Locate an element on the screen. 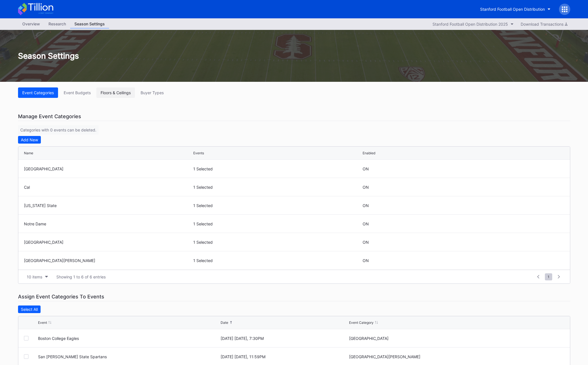 This screenshot has height=365, width=588. div: Research is located at coordinates (57, 24).